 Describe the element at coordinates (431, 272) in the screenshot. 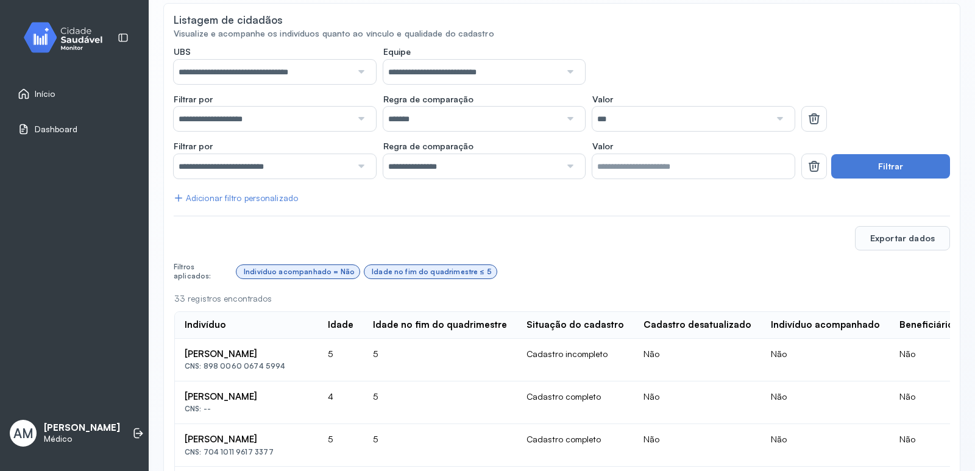

I see `div: Idade no fim do quadrimestre ≤ 5` at that location.